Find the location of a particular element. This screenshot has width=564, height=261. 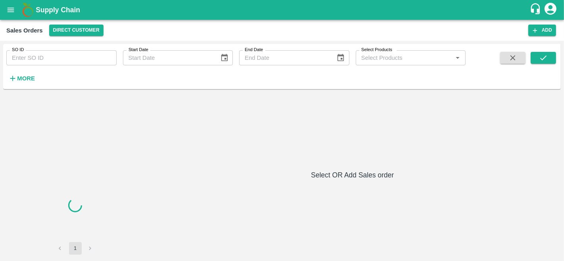

label: SO ID is located at coordinates (18, 50).